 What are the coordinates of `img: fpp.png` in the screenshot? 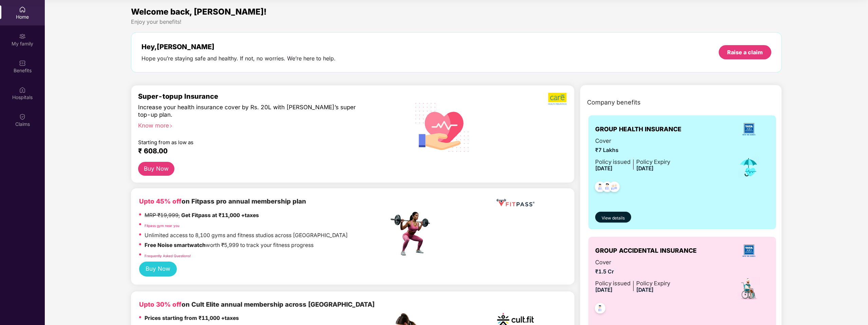 It's located at (413, 233).